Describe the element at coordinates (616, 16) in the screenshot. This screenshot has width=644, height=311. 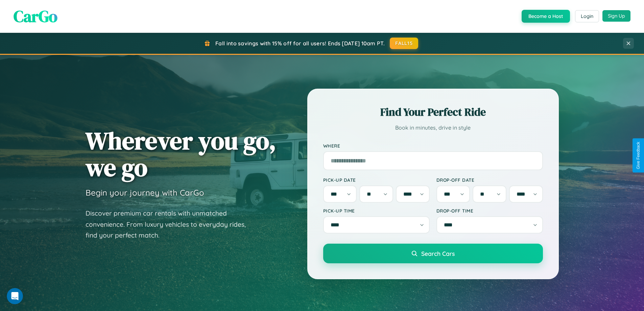
I see `button: Sign Up` at that location.